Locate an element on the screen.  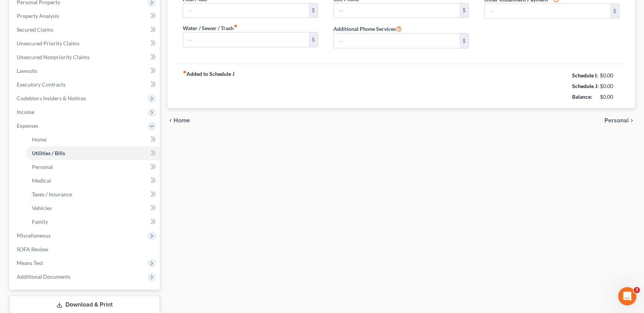
span: Secured Claims is located at coordinates (35, 29).